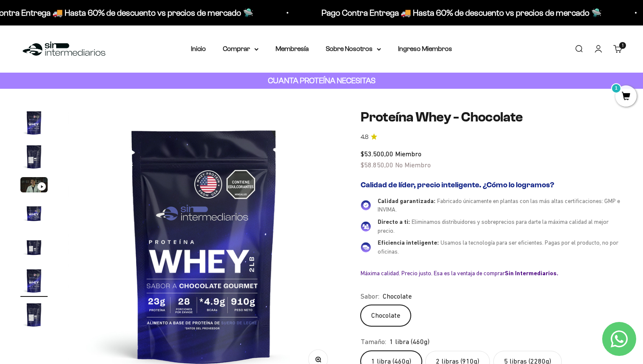  Describe the element at coordinates (373, 342) in the screenshot. I see `legend: Tamaño:` at that location.